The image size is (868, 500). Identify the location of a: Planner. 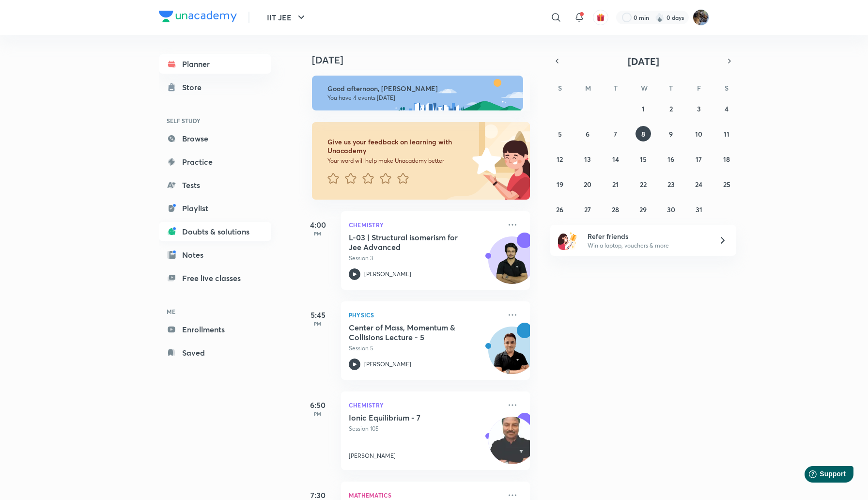
(215, 64).